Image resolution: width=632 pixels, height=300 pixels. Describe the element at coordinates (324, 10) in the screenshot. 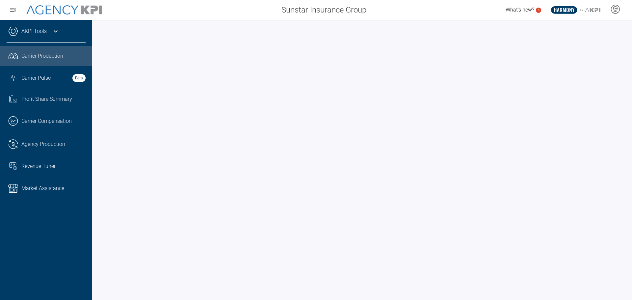

I see `span: Sunstar Insurance Group` at that location.